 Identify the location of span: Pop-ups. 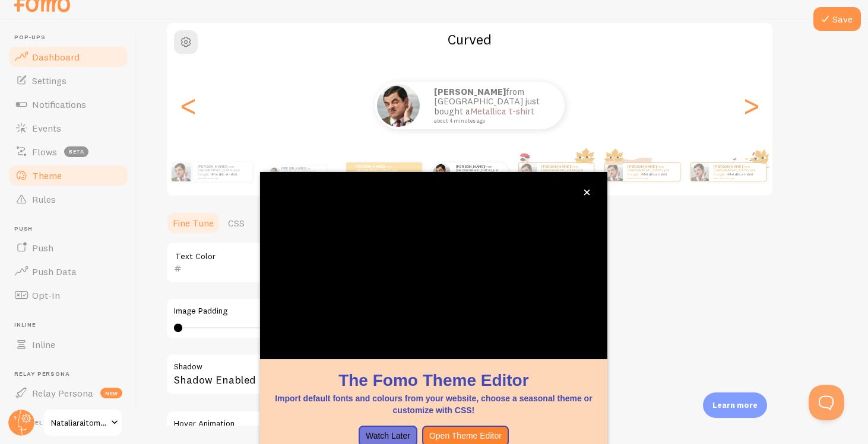
(72, 37).